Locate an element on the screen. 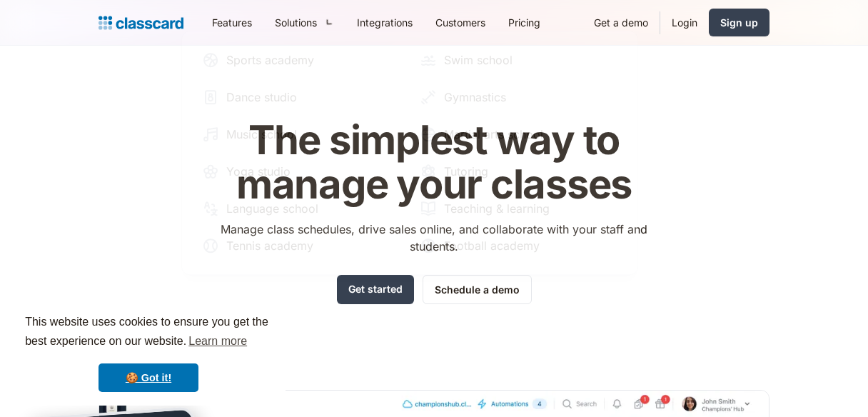 The width and height of the screenshot is (868, 417). a: Swim school is located at coordinates (518, 60).